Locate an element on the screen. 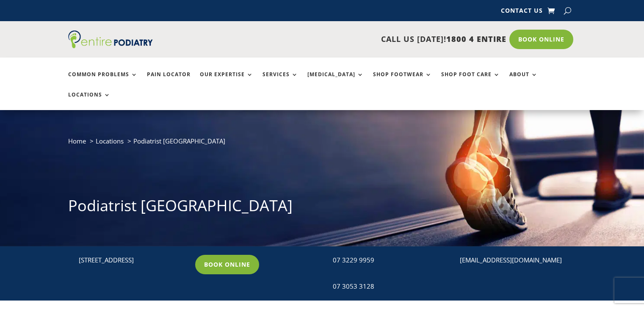 This screenshot has width=644, height=309. nav: breadcrumb is located at coordinates (322, 144).